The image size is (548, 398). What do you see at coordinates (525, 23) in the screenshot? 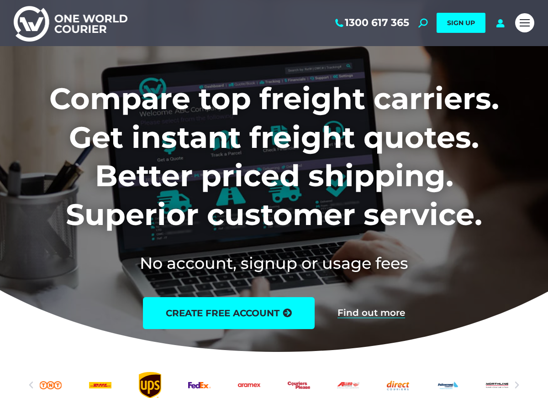
I see `a: Mobile menu icon` at bounding box center [525, 23].